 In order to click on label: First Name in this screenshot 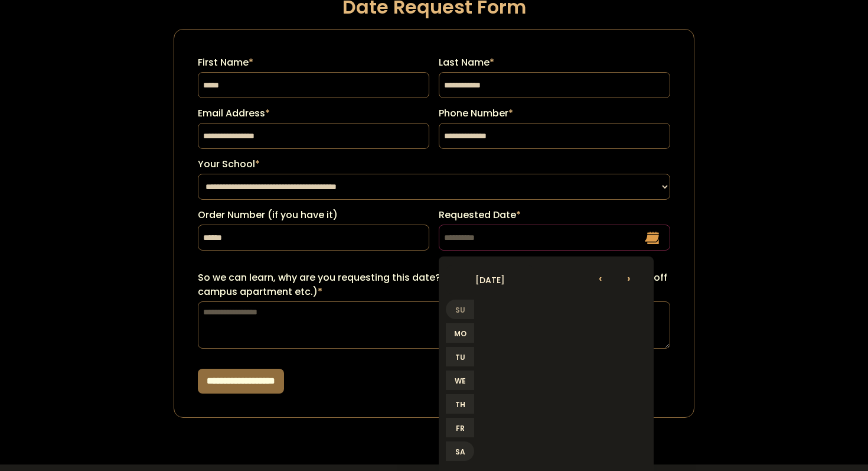, I will do `click(314, 63)`.